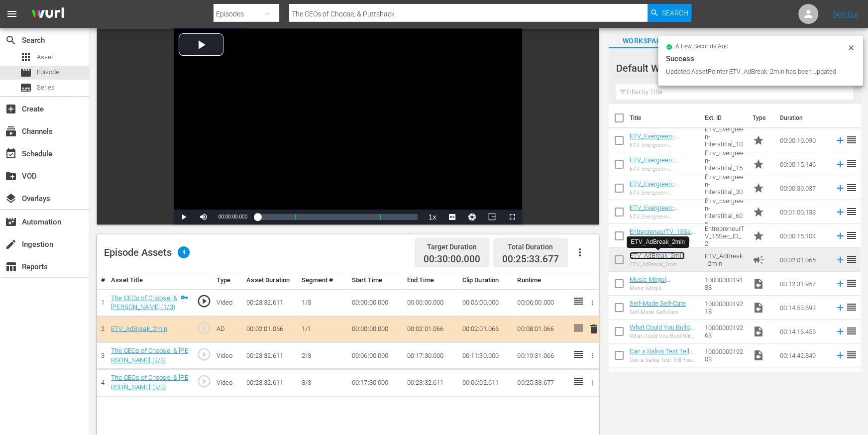  What do you see at coordinates (227, 355) in the screenshot?
I see `td: Video` at bounding box center [227, 355].